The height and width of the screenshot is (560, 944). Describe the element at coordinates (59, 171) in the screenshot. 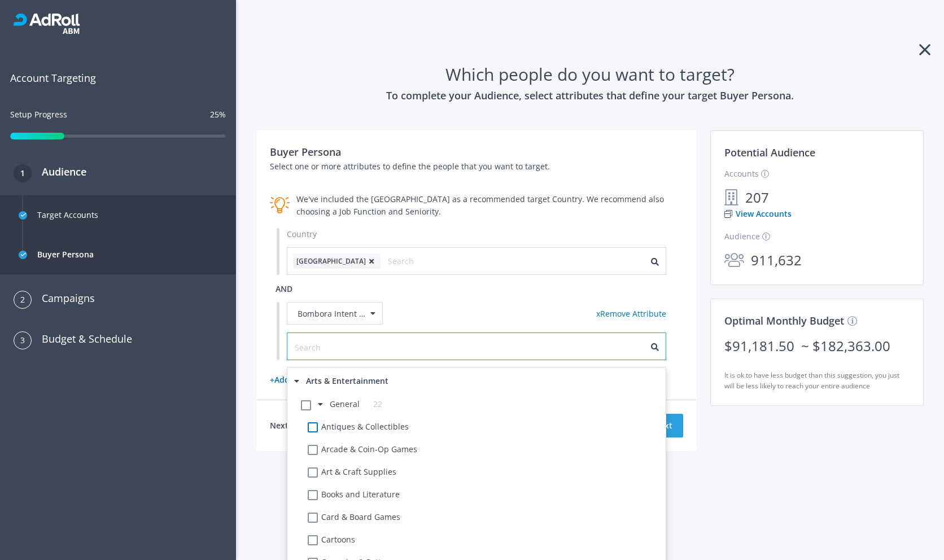

I see `h3: Audience` at that location.